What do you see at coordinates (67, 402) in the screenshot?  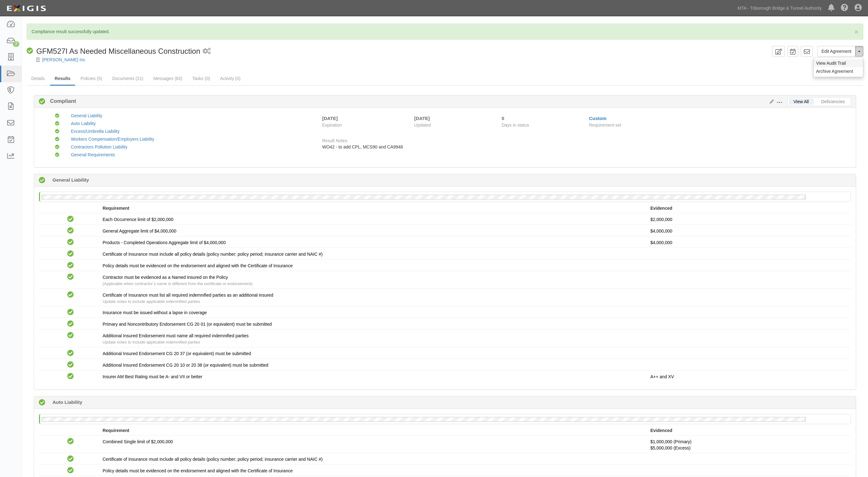 I see `b: Auto Liability` at bounding box center [67, 402].